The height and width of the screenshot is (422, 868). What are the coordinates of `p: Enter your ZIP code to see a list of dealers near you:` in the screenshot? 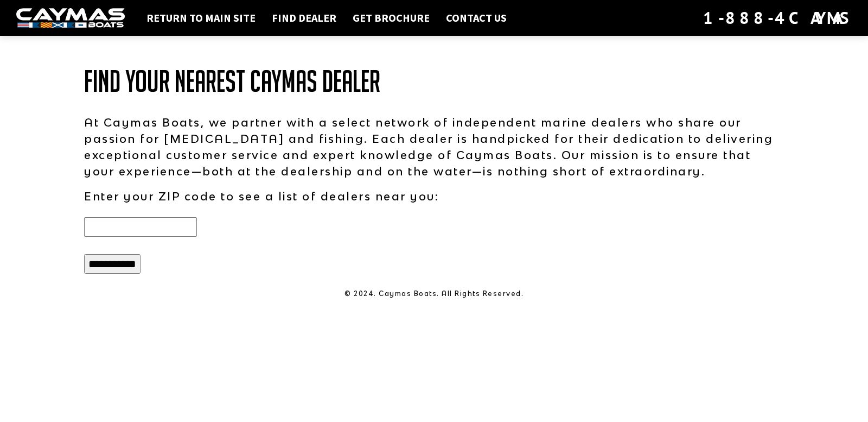 It's located at (434, 196).